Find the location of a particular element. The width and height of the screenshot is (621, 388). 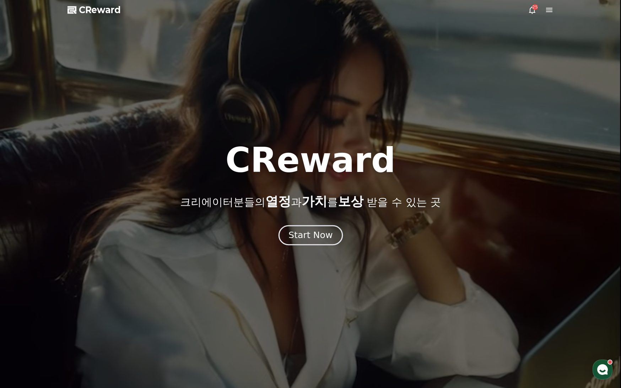

span: 보상 is located at coordinates (351, 201).